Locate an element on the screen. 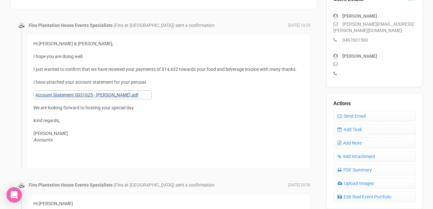 Image resolution: width=433 pixels, height=209 pixels. em: Accounts is located at coordinates (43, 140).